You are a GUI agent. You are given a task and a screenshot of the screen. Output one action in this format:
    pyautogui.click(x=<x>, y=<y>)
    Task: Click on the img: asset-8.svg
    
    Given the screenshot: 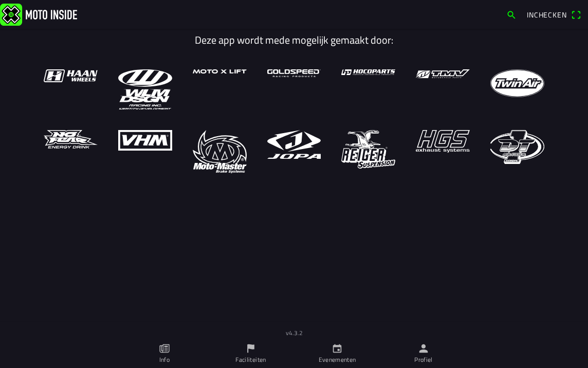 What is the action you would take?
    pyautogui.click(x=71, y=139)
    